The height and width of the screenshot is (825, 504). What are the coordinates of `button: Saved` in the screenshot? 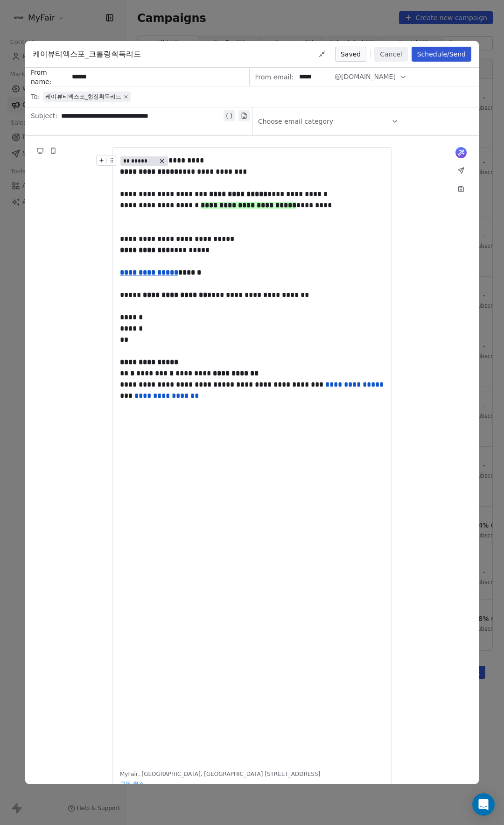 It's located at (350, 54).